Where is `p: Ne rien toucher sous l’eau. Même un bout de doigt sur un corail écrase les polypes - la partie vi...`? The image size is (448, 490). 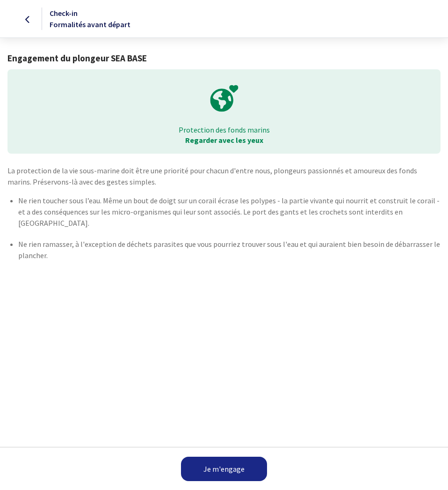
p: Ne rien toucher sous l’eau. Même un bout de doigt sur un corail écrase les polypes - la partie vi... is located at coordinates (229, 211).